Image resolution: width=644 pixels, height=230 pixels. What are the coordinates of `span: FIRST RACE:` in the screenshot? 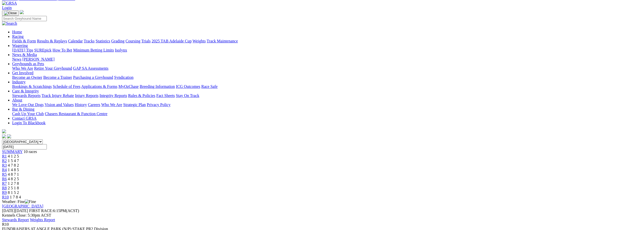 It's located at (41, 211).